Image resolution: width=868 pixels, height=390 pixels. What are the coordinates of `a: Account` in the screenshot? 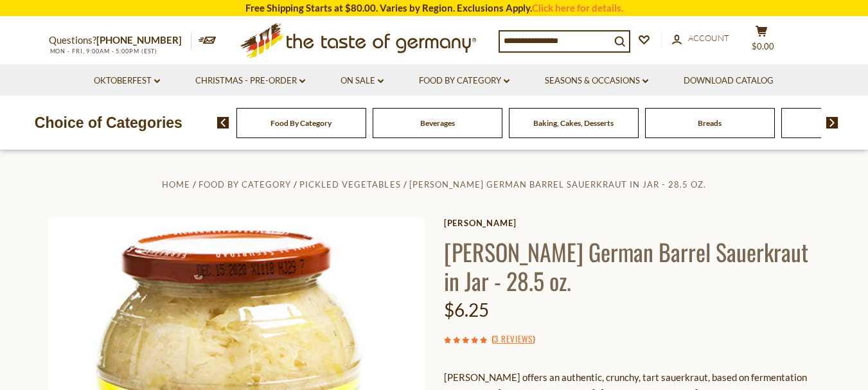 It's located at (700, 39).